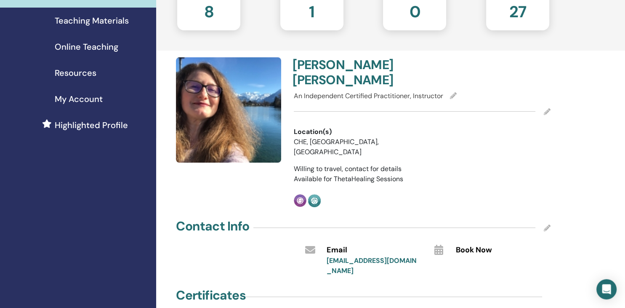 The image size is (625, 308). I want to click on span: Teaching Materials, so click(92, 21).